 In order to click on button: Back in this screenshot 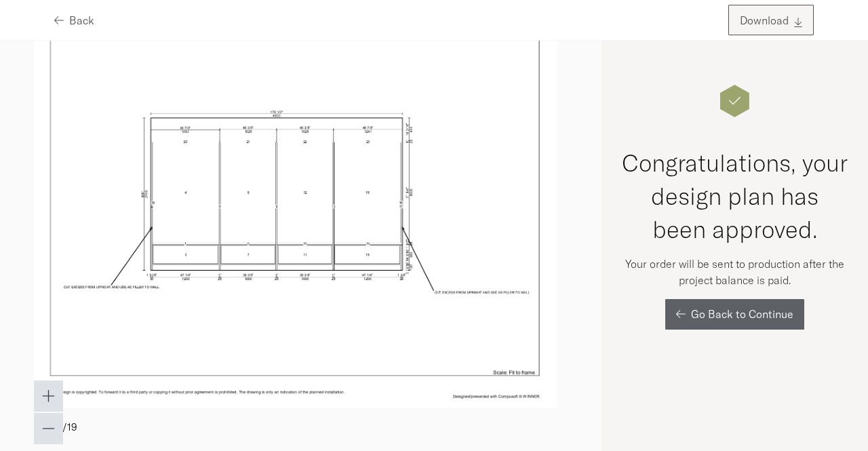, I will do `click(74, 20)`.